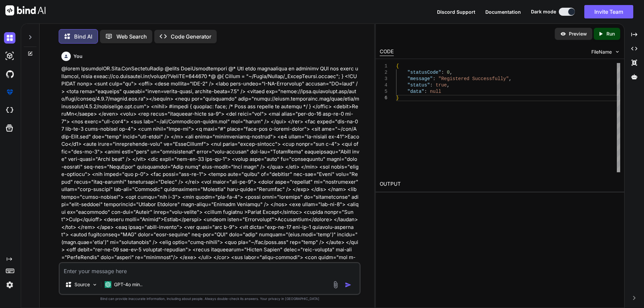 This screenshot has height=308, width=644. What do you see at coordinates (383, 98) in the screenshot?
I see `div: 6` at bounding box center [383, 98].